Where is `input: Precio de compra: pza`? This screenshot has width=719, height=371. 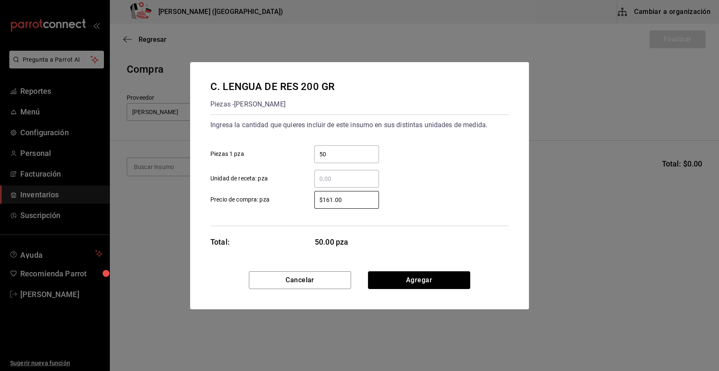 input: Precio de compra: pza is located at coordinates (346, 200).